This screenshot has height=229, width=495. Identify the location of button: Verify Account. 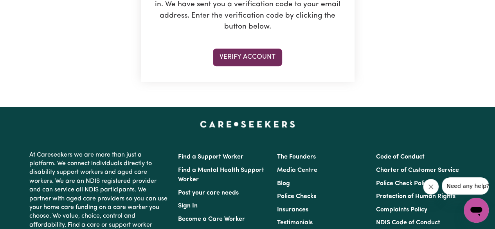
(247, 57).